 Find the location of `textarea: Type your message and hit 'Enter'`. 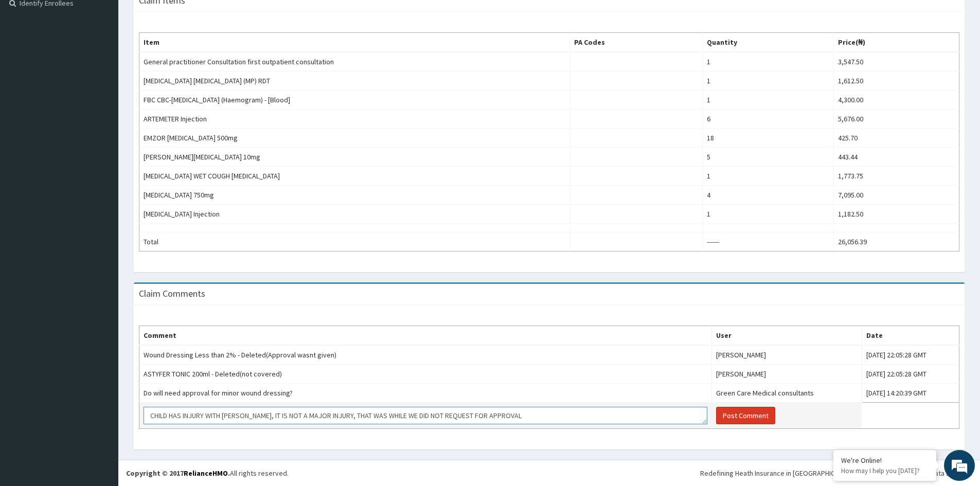

textarea: Type your message and hit 'Enter' is located at coordinates (101, 299).